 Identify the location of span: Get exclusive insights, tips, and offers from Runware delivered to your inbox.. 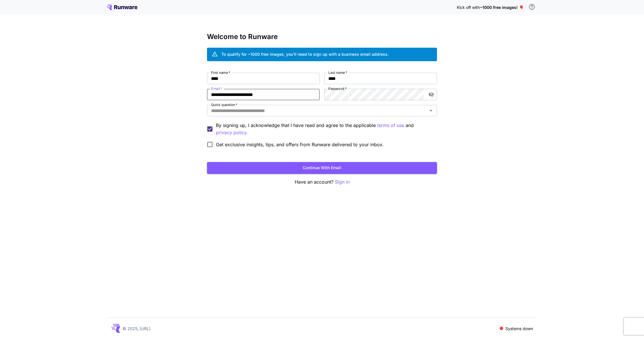
(300, 144).